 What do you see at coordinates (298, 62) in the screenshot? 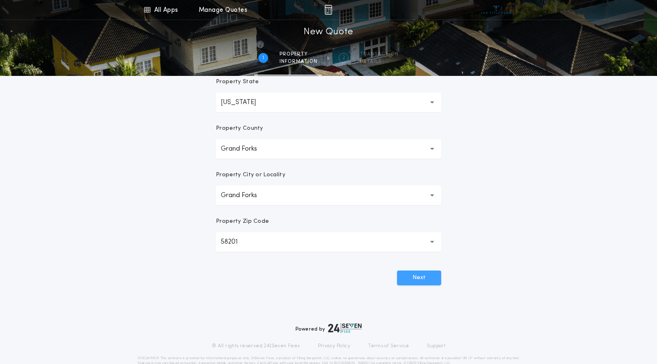
I see `span: information` at bounding box center [298, 62].